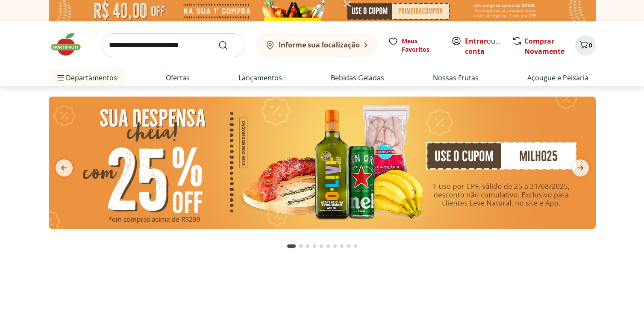  Describe the element at coordinates (355, 246) in the screenshot. I see `button: Go to page 10 from fs-carousel` at that location.